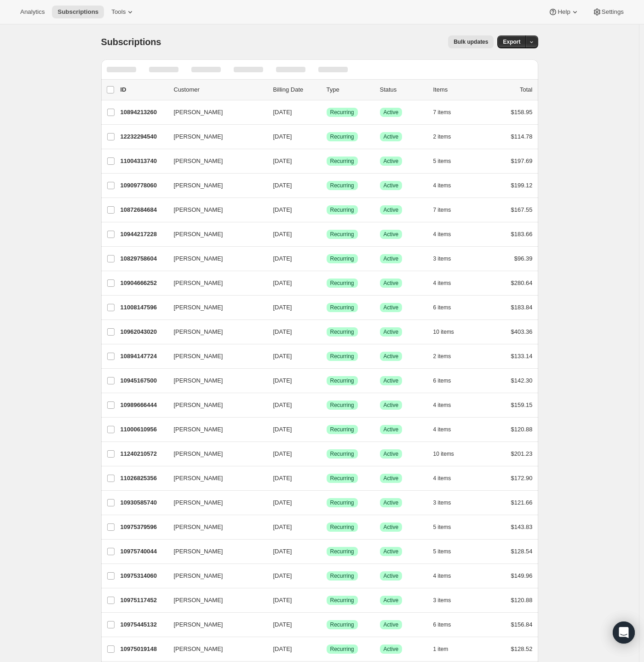  What do you see at coordinates (521, 210) in the screenshot?
I see `span: $167.55` at bounding box center [521, 210].